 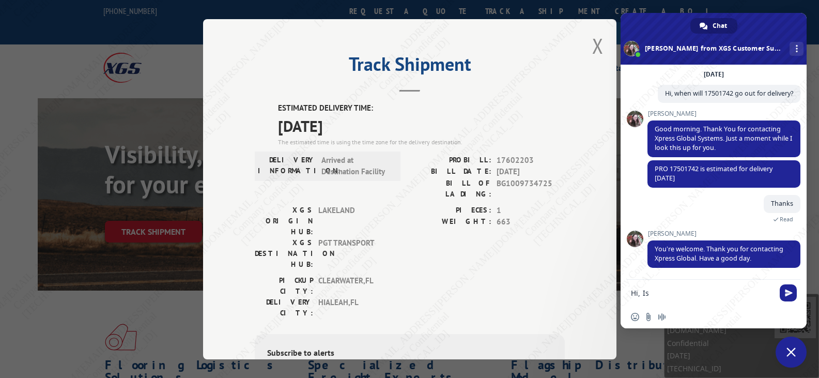 I want to click on label: ESTIMATED DELIVERY TIME:, so click(x=421, y=108).